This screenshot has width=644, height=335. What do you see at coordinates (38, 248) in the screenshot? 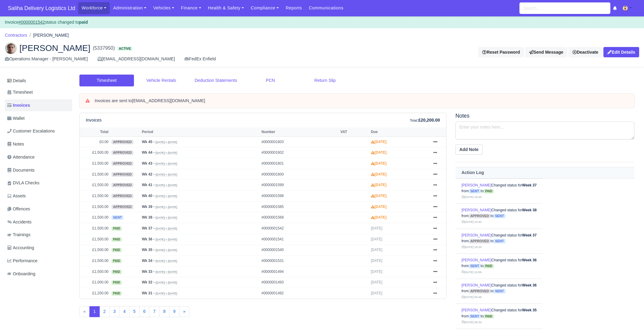
I see `a: Accounting` at bounding box center [38, 248].